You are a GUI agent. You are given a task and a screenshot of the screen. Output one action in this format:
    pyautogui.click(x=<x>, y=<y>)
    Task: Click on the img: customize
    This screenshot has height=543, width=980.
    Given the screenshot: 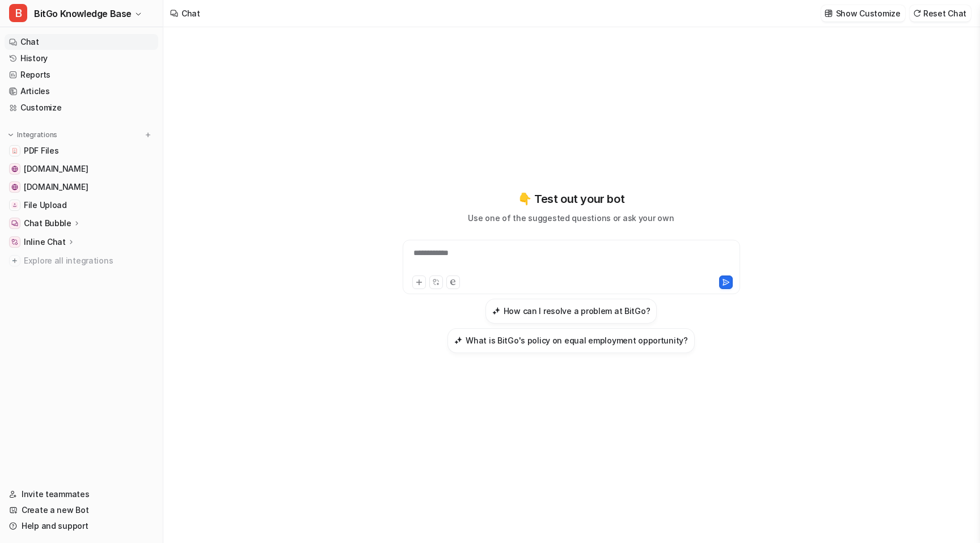 What is the action you would take?
    pyautogui.click(x=828, y=13)
    